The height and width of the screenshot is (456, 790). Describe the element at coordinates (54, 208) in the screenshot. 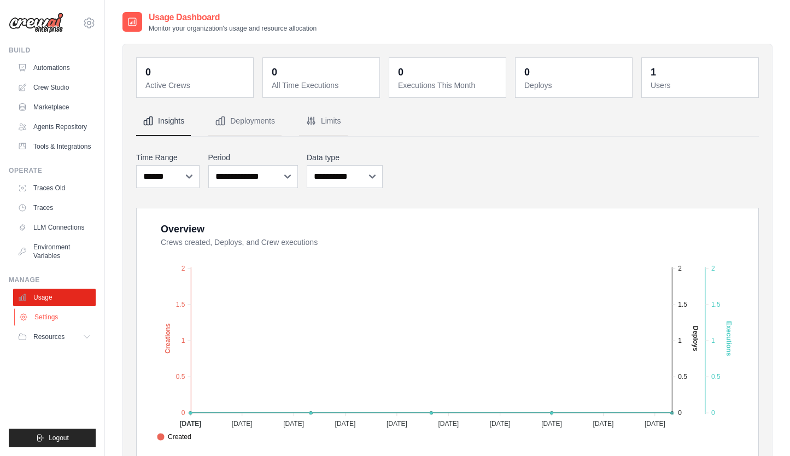

I see `a: Traces` at that location.